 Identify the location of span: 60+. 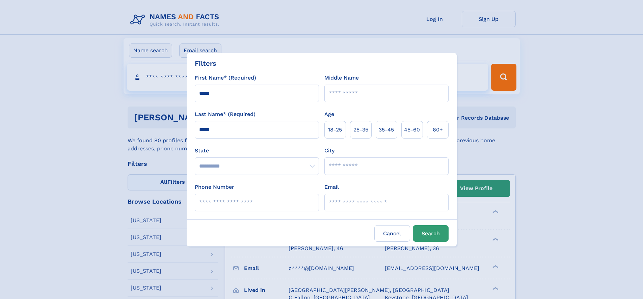
(437, 130).